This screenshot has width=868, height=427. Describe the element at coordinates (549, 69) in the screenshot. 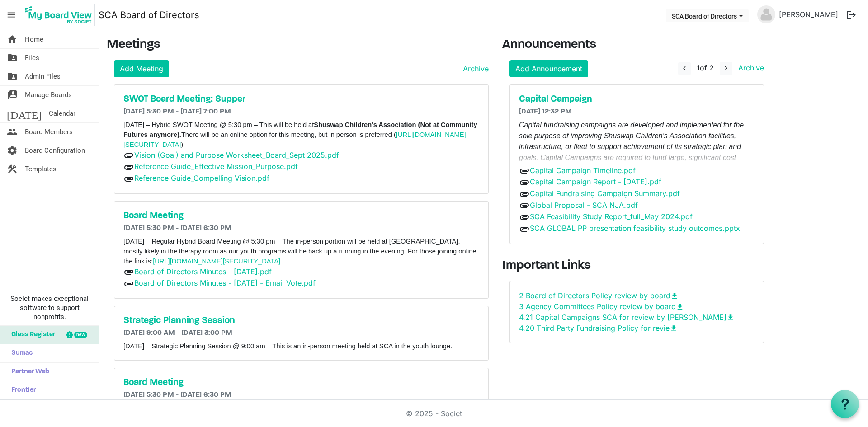

I see `a: Add Announcement` at that location.